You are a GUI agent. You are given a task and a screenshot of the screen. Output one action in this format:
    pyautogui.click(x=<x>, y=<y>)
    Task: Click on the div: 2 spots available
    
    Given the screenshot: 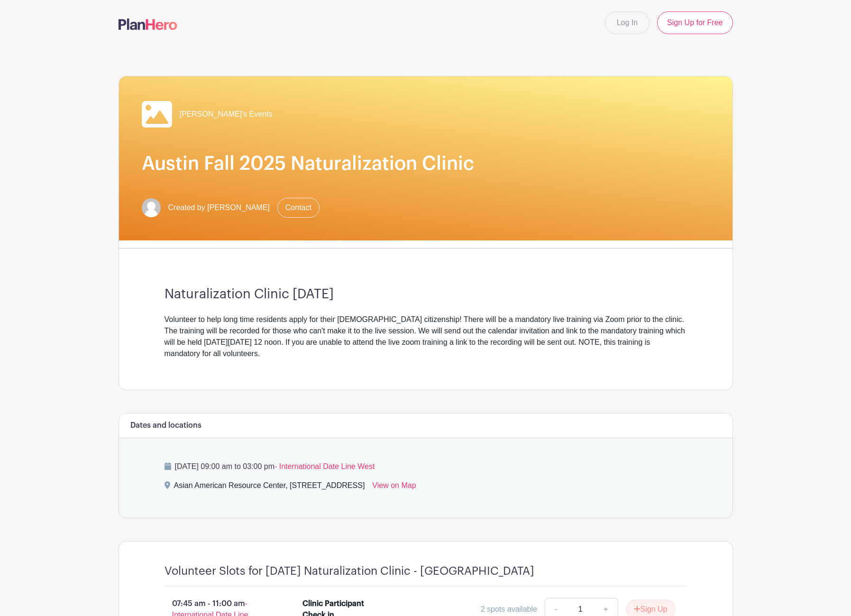 What is the action you would take?
    pyautogui.click(x=509, y=609)
    